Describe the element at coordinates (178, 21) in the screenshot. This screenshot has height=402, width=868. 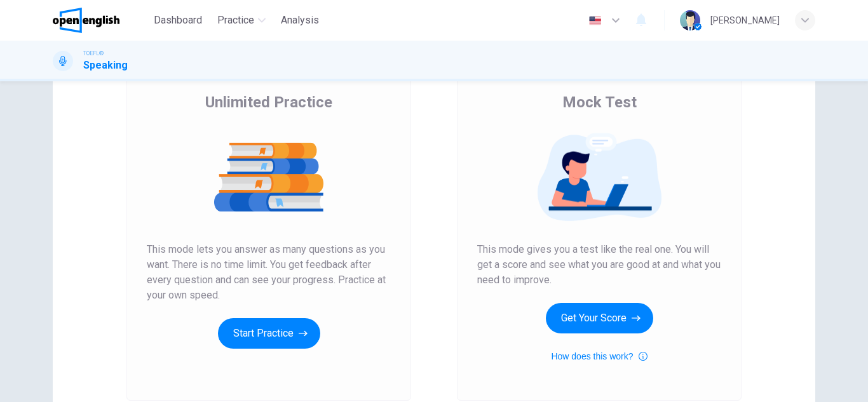
I see `button: Dashboard` at that location.